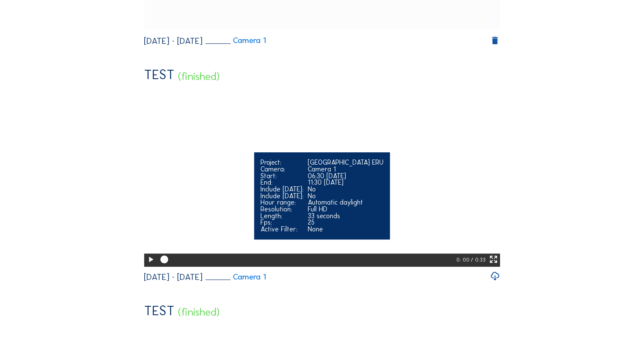 The width and height of the screenshot is (644, 342). What do you see at coordinates (282, 209) in the screenshot?
I see `div: Resolution:` at bounding box center [282, 209].